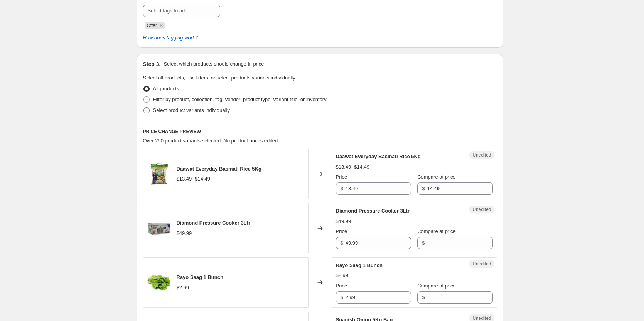 Image resolution: width=644 pixels, height=321 pixels. Describe the element at coordinates (159, 174) in the screenshot. I see `img: DaawatEverydayBasmatiRice5Kg_80x.jpg` at that location.